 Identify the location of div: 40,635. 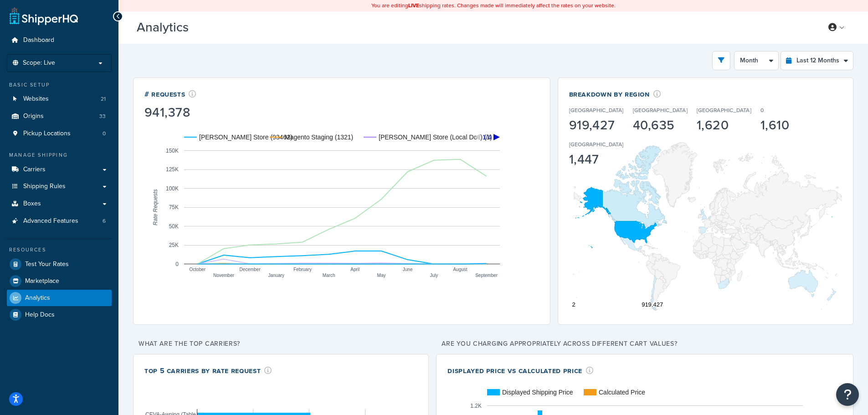
(660, 125).